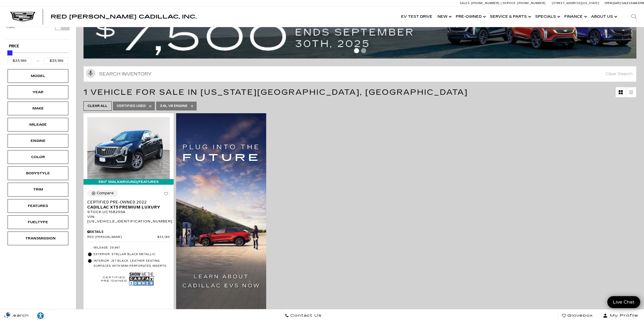  I want to click on span: 3.6L V6 engine, so click(174, 106).